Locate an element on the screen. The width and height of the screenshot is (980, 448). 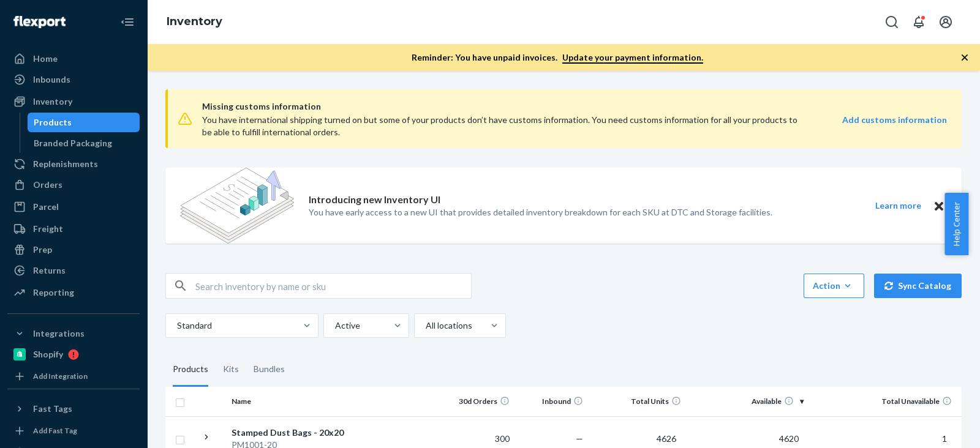
th: Total Unavailable is located at coordinates (885, 401).